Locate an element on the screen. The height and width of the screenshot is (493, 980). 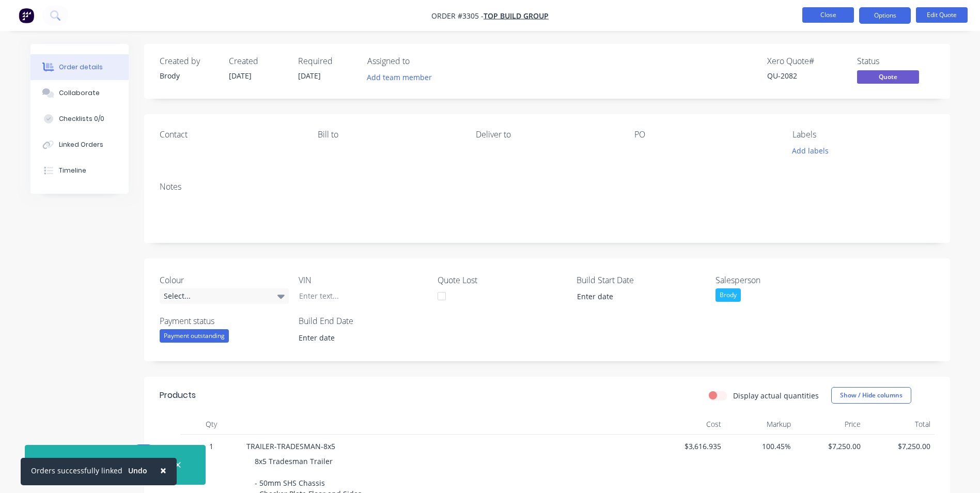
div: Assigned to is located at coordinates (419, 61).